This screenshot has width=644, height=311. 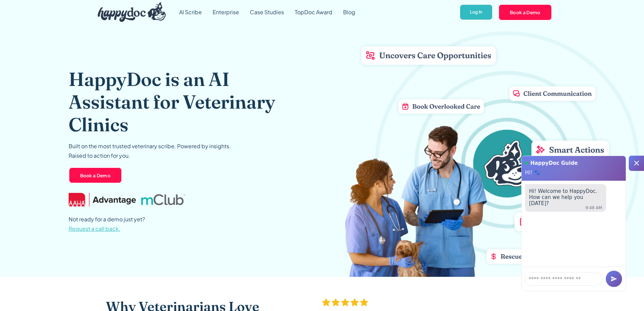 What do you see at coordinates (150, 151) in the screenshot?
I see `p: Built on the most trusted veterinary scribe. Powered by insights. Raised to action for you.` at bounding box center [150, 151].